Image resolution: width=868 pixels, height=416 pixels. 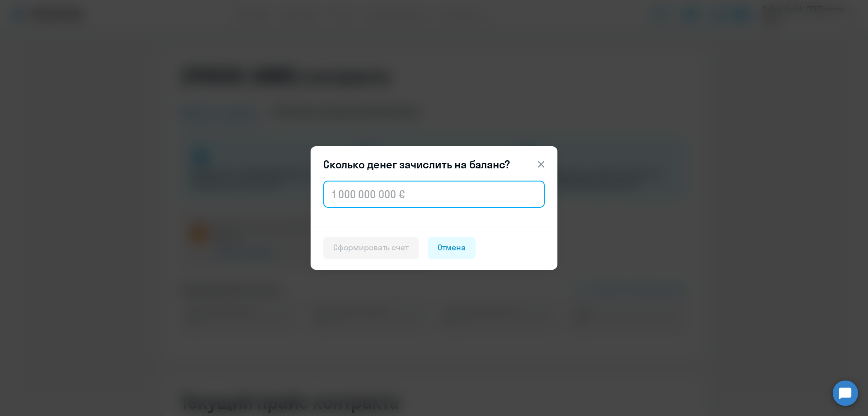 I want to click on div: Сформировать счет, so click(x=371, y=248).